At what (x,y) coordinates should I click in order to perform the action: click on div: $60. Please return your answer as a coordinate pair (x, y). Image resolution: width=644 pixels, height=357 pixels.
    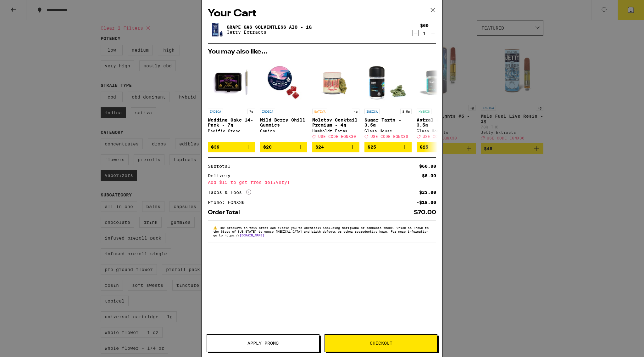
    Looking at the image, I should click on (424, 25).